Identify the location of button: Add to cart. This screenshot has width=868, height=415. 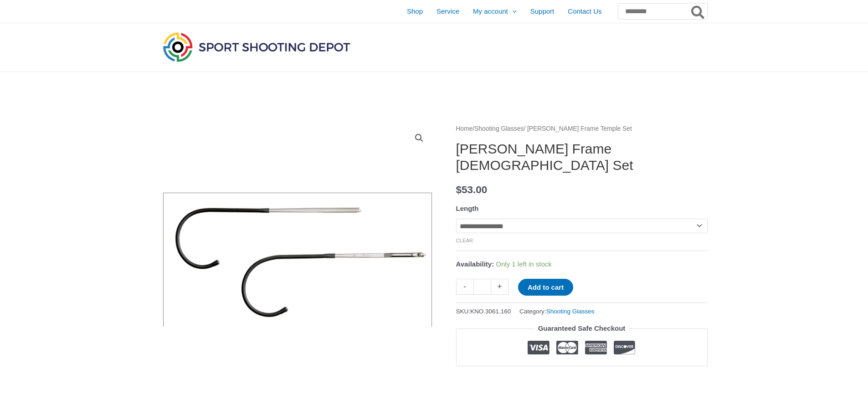
(545, 287).